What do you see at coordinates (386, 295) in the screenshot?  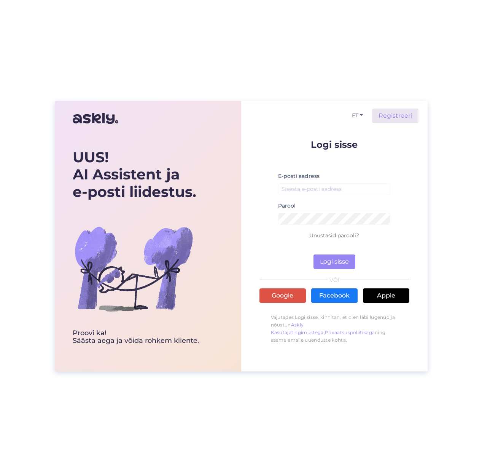 I see `a: Apple` at bounding box center [386, 295].